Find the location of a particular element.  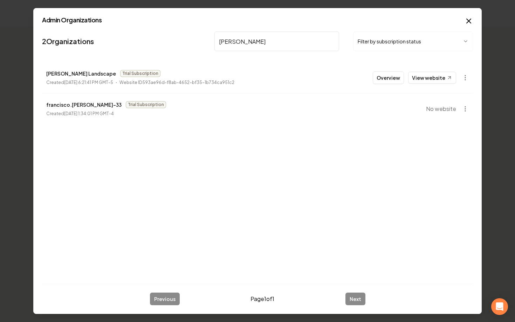

a: View website is located at coordinates (432, 78).